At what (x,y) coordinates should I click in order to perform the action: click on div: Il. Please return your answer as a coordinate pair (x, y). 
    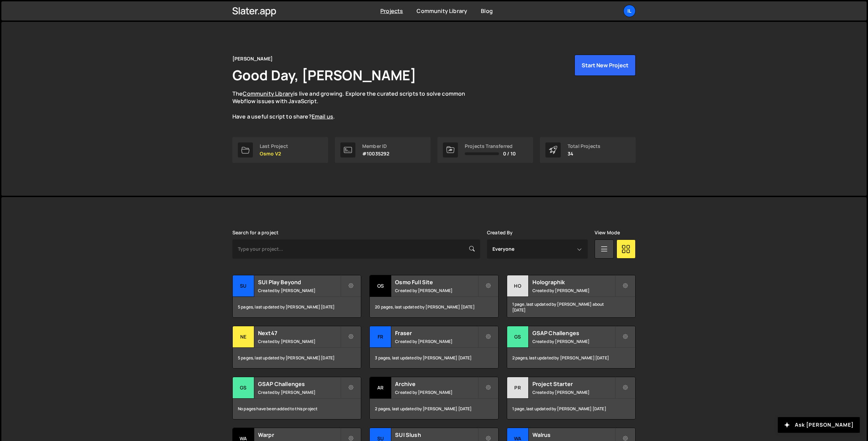
    Looking at the image, I should click on (630, 11).